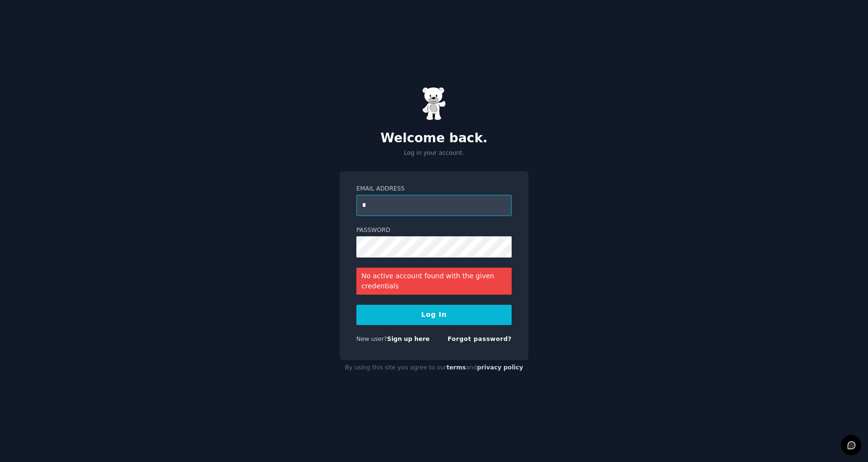 The width and height of the screenshot is (868, 462). I want to click on button: Log In, so click(434, 315).